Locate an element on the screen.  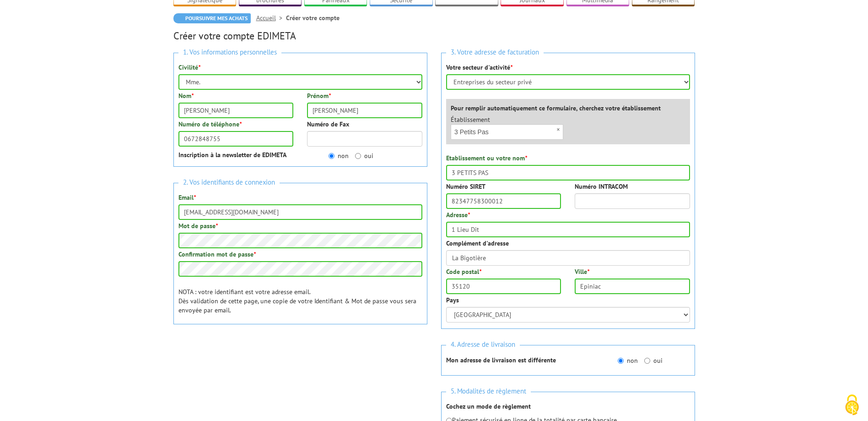
button: Cookies (fenêtre modale) is located at coordinates (852, 405).